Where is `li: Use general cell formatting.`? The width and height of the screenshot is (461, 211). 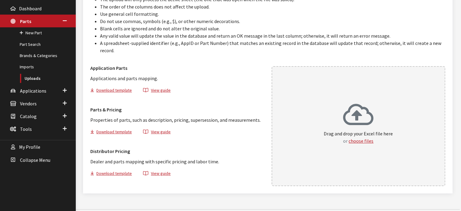 li: Use general cell formatting. is located at coordinates (273, 14).